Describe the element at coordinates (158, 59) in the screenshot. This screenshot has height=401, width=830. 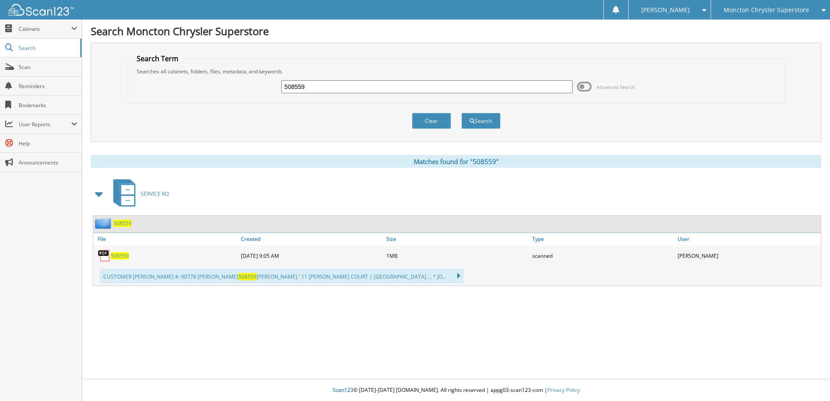
I see `legend: Search Term` at that location.